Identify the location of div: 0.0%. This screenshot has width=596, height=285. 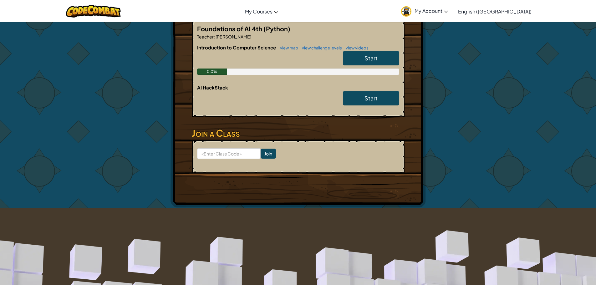
(212, 72).